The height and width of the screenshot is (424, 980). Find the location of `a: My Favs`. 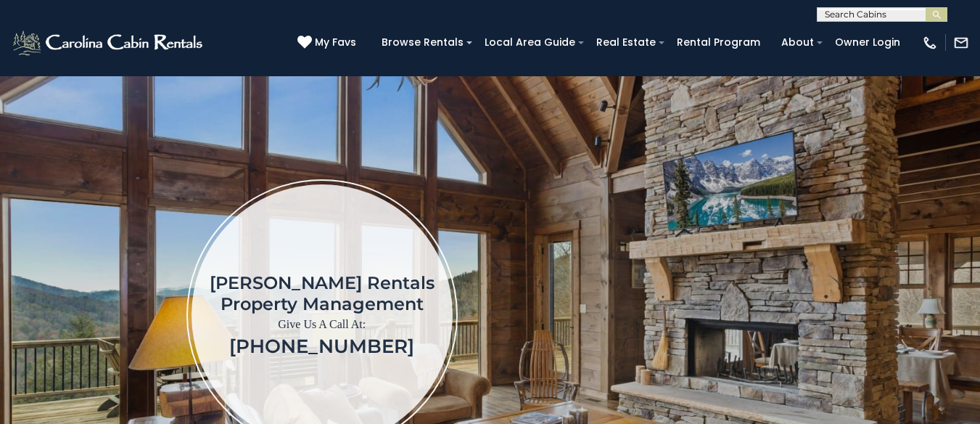

a: My Favs is located at coordinates (329, 43).